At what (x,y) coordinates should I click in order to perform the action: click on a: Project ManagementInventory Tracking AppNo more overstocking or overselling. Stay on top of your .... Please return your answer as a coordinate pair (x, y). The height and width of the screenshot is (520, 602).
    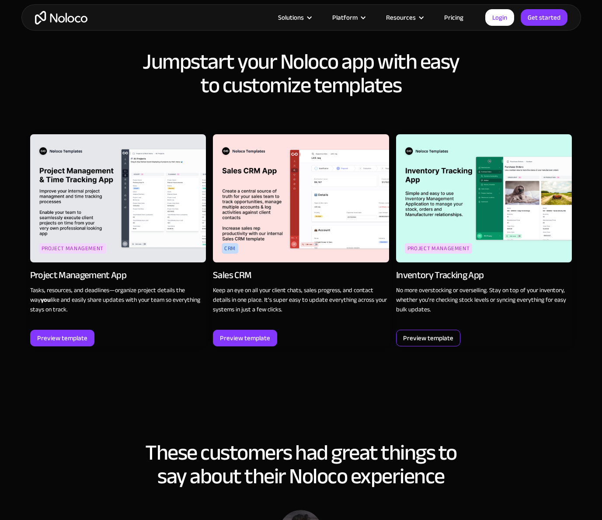
    Looking at the image, I should click on (484, 240).